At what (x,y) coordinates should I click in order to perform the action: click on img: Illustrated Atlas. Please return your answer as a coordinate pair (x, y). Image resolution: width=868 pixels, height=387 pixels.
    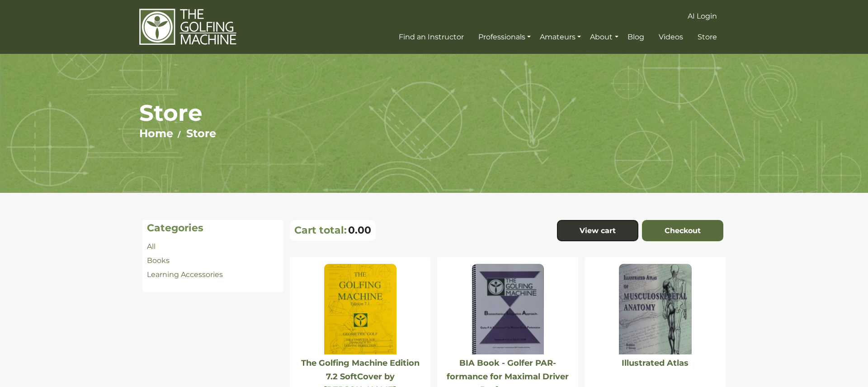
    Looking at the image, I should click on (655, 309).